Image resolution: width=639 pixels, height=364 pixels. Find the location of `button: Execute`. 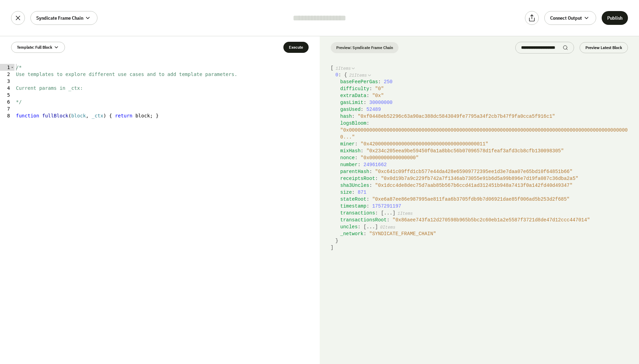

button: Execute is located at coordinates (296, 47).